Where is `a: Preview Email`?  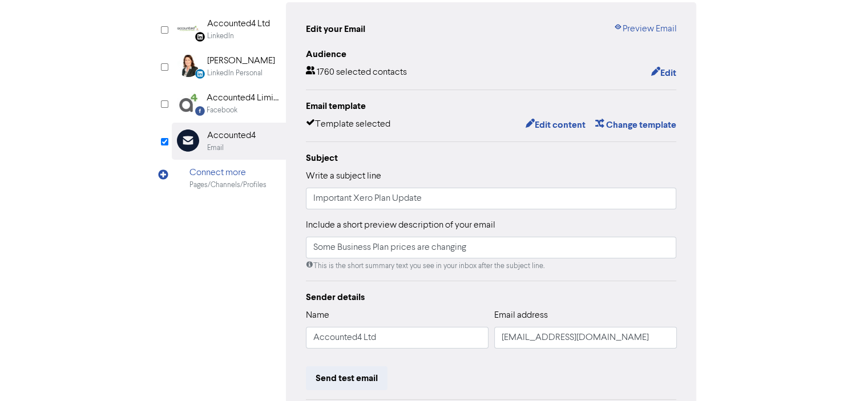 a: Preview Email is located at coordinates (644, 29).